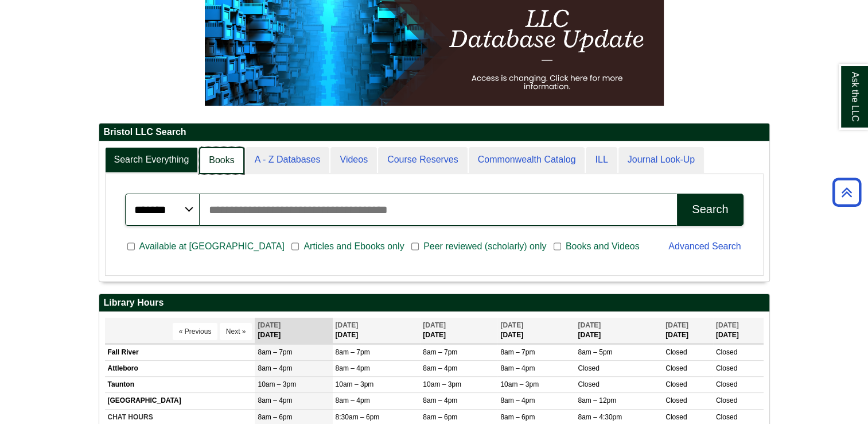 The width and height of the screenshot is (868, 424). I want to click on input: Books and Videos, so click(557, 247).